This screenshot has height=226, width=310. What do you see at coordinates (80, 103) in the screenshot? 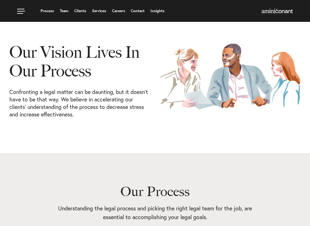
I see `p: Confronting a legal matter can be daunting, but it doesn’t have to be that way. We believe in acc...` at bounding box center [80, 103].